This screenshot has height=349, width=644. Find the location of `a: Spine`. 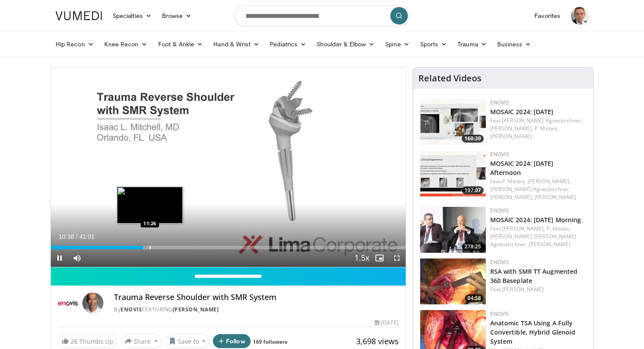

a: Spine is located at coordinates (397, 44).